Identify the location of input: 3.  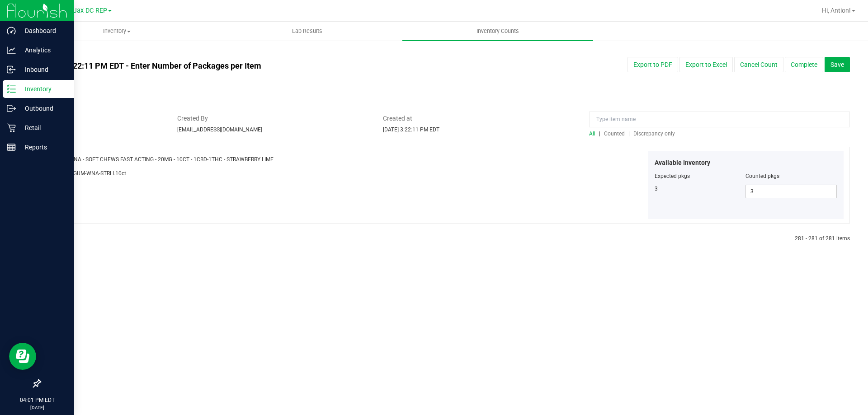
(791, 192).